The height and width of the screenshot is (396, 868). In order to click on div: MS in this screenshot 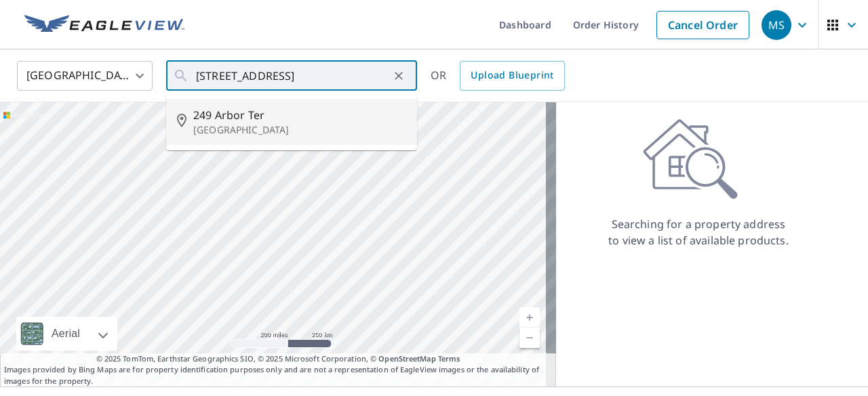, I will do `click(777, 25)`.